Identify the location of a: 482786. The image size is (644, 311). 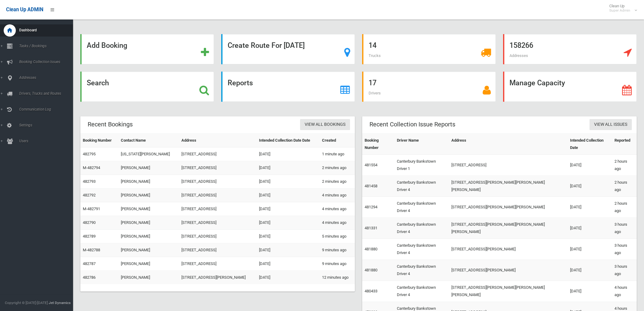
(89, 278).